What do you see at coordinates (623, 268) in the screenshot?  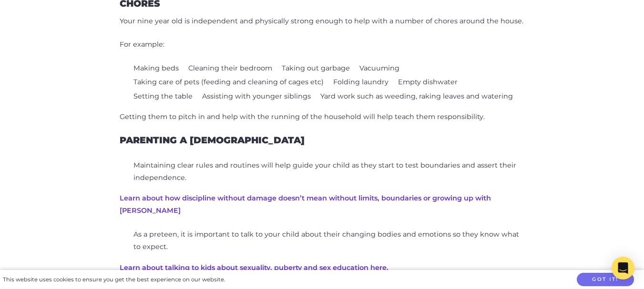 I see `div: Open Intercom Messenger` at bounding box center [623, 268].